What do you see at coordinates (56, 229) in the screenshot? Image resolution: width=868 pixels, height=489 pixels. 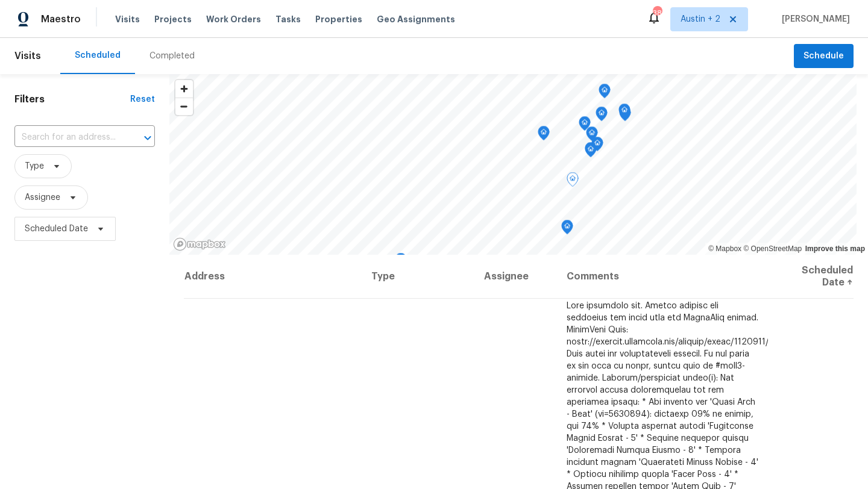 I see `span: Scheduled Date` at bounding box center [56, 229].